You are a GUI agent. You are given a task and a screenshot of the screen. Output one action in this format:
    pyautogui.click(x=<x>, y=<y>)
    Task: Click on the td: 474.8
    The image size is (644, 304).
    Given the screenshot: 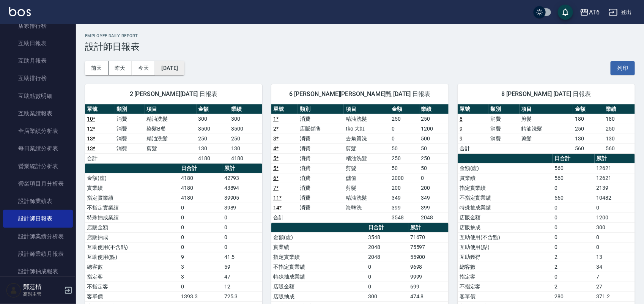 What is the action you would take?
    pyautogui.click(x=429, y=297)
    